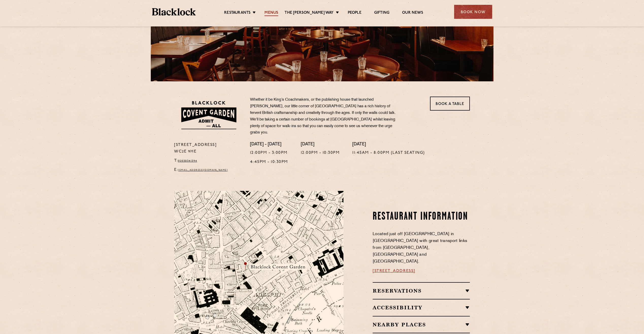 The image size is (644, 334). Describe the element at coordinates (208, 115) in the screenshot. I see `img: BLA_1470_CoventGarden_Website_Solid.svg` at that location.